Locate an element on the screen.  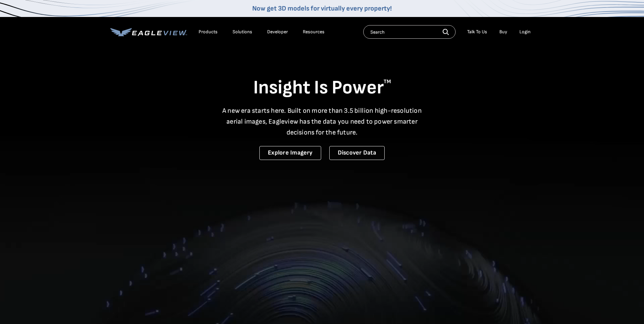
div: Products is located at coordinates (208, 32).